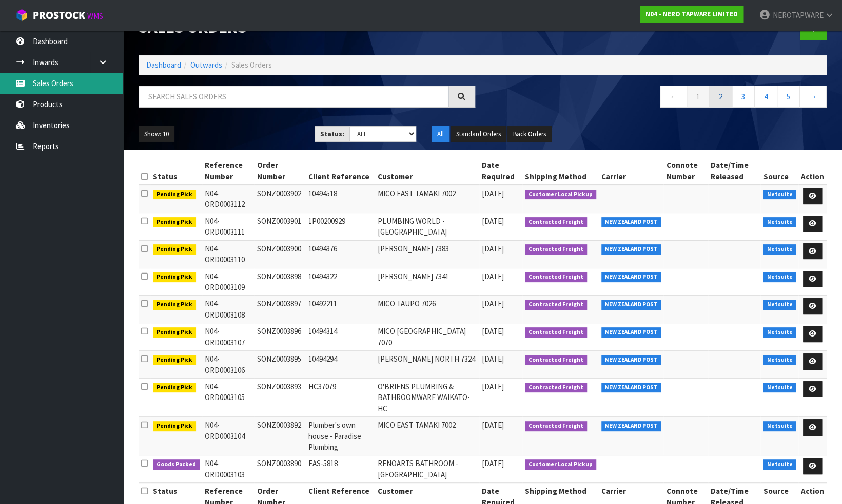 This screenshot has width=842, height=504. What do you see at coordinates (156, 134) in the screenshot?
I see `button: Show: 10` at bounding box center [156, 134].